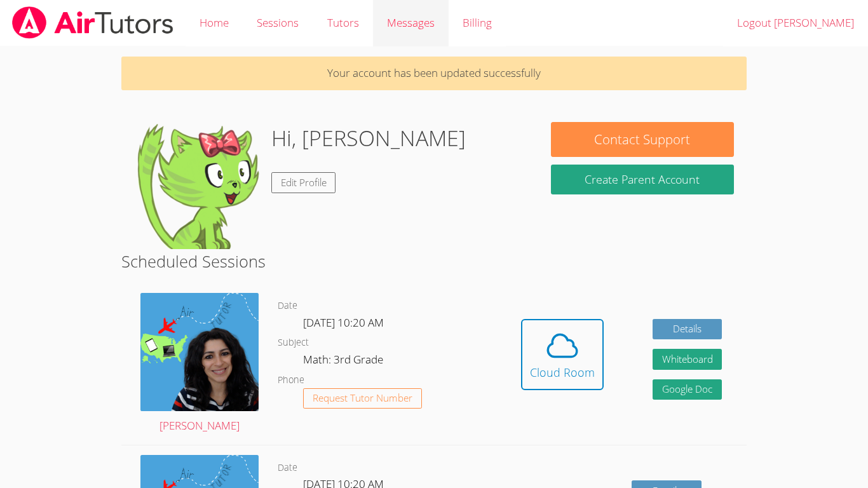  What do you see at coordinates (687, 329) in the screenshot?
I see `a: Details` at bounding box center [687, 329].